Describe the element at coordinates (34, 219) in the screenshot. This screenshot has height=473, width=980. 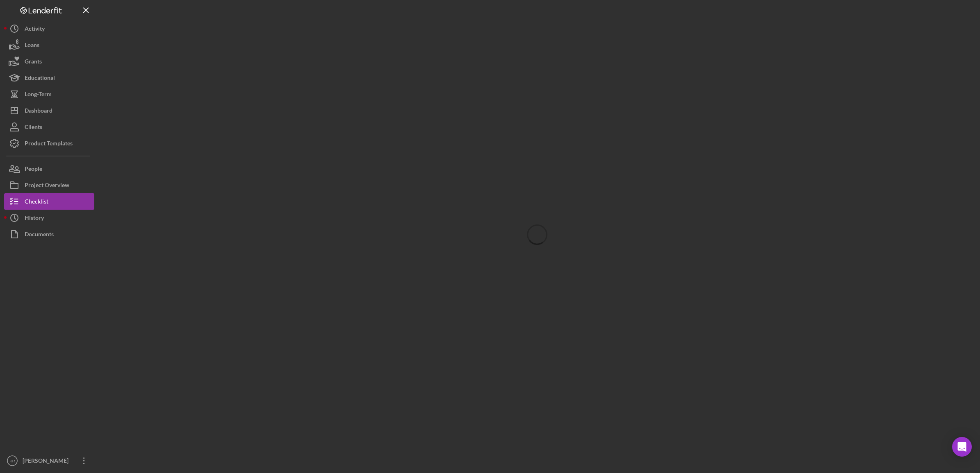
I see `div: History` at that location.